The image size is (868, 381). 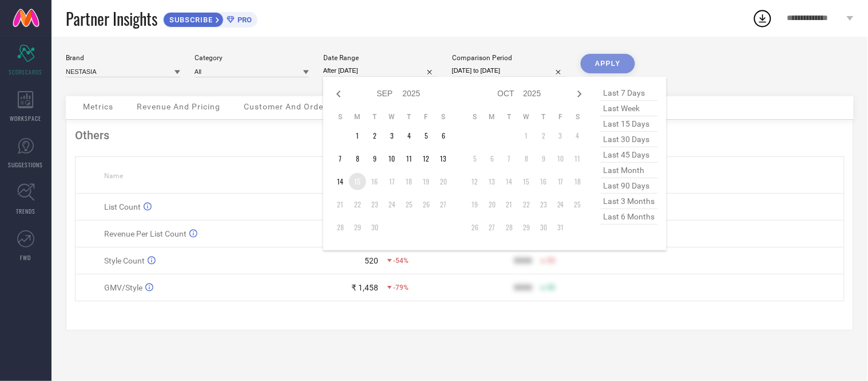 I want to click on div: Comparison Period, so click(x=509, y=58).